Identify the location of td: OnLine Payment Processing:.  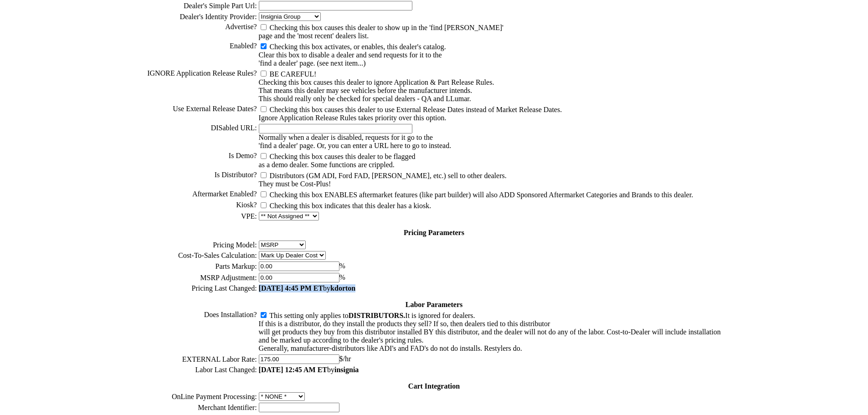
(202, 397).